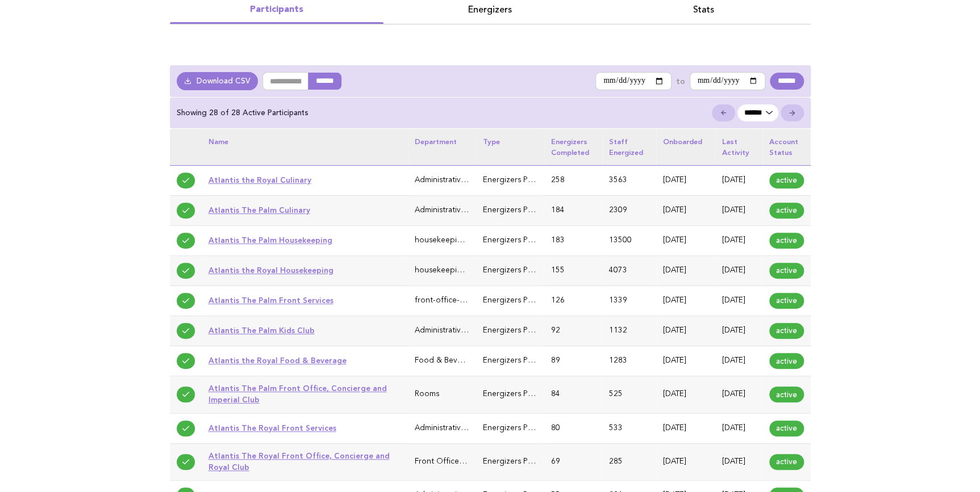 The width and height of the screenshot is (980, 492). What do you see at coordinates (277, 360) in the screenshot?
I see `a: Atlantis the Royal Food & Beverage` at bounding box center [277, 360].